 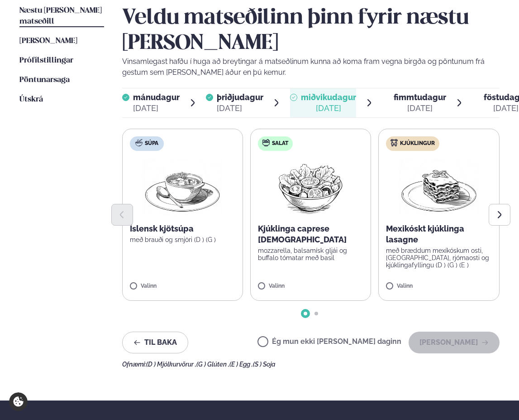 What do you see at coordinates (182, 229) in the screenshot?
I see `p: Íslensk kjötsúpa` at bounding box center [182, 229].